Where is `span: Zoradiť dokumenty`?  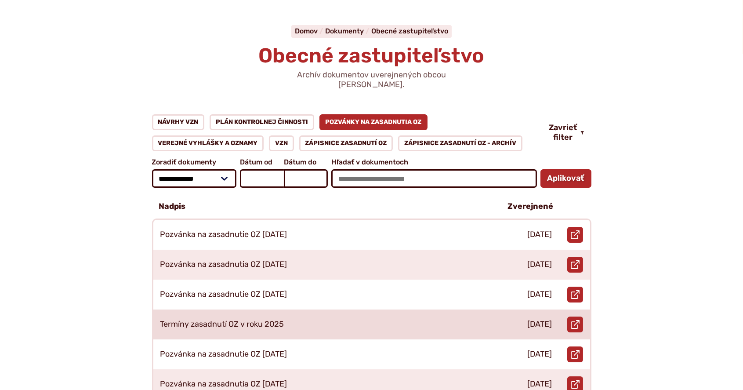 span: Zoradiť dokumenty is located at coordinates (194, 162).